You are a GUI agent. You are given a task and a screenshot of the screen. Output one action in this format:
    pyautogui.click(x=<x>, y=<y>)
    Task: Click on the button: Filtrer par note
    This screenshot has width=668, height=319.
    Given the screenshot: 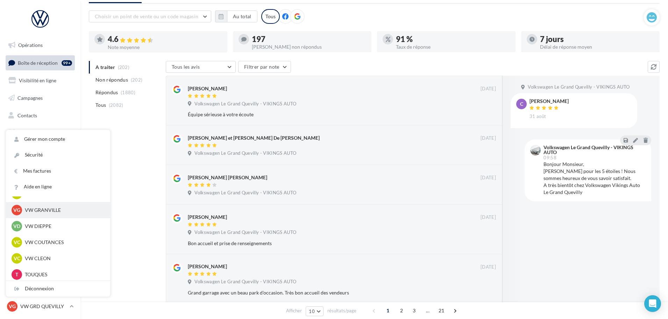 What is the action you would take?
    pyautogui.click(x=264, y=67)
    